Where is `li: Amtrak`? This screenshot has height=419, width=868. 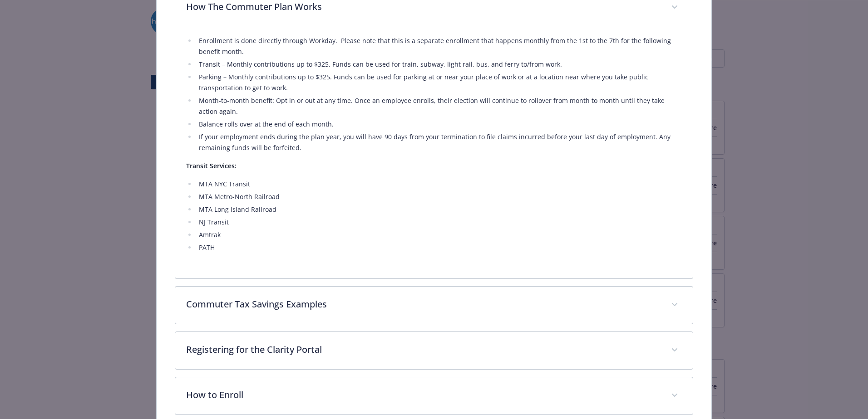 li: Amtrak is located at coordinates (439, 235).